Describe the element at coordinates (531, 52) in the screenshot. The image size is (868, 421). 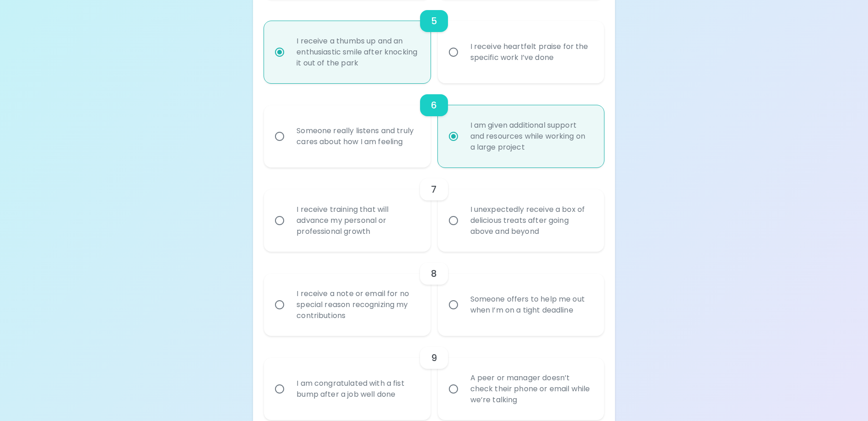
I see `div: I receive heartfelt praise for the specific work I’ve done` at that location.